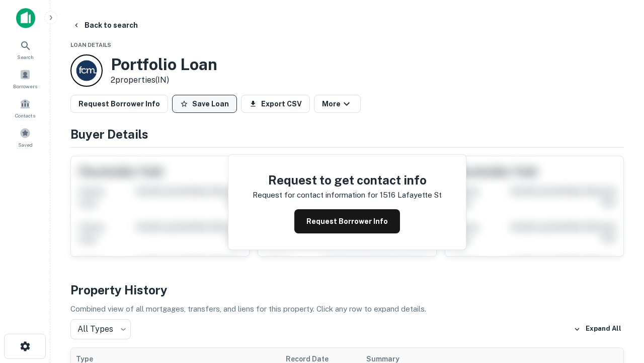  Describe the element at coordinates (25, 137) in the screenshot. I see `a: Saved` at that location.